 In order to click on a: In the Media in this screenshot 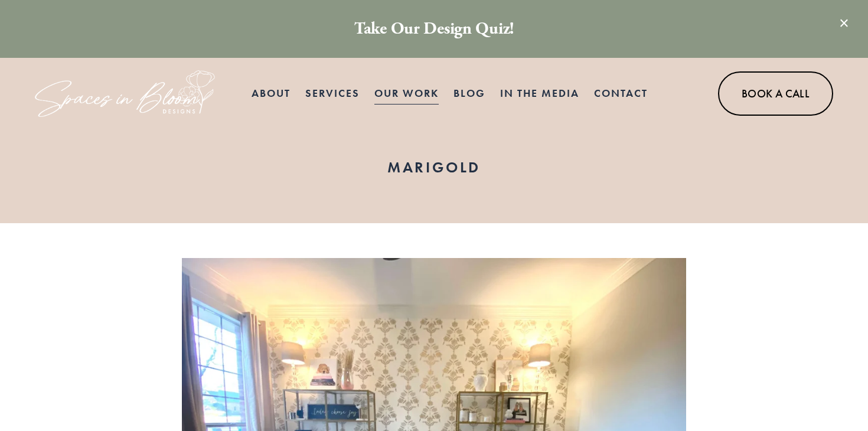, I will do `click(540, 94)`.